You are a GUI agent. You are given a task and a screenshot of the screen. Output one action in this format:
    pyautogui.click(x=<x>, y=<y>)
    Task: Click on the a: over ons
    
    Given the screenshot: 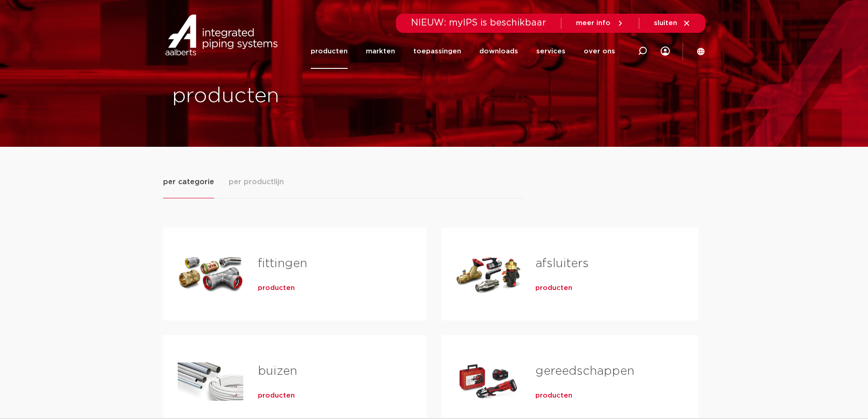 What is the action you would take?
    pyautogui.click(x=599, y=51)
    